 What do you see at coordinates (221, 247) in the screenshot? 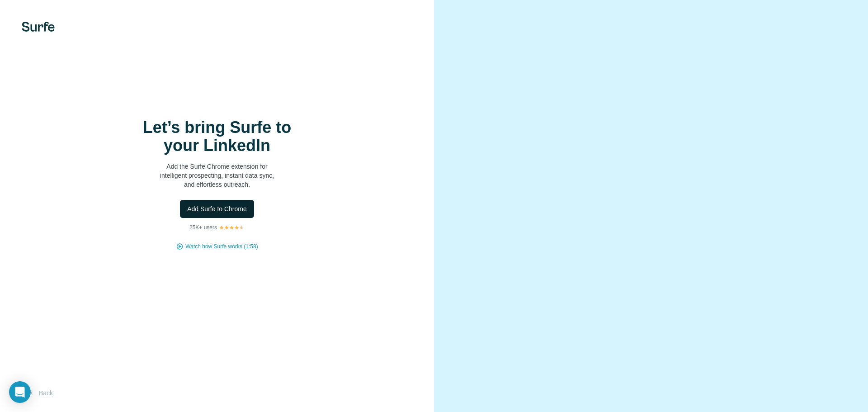
I see `button: Watch how Surfe works (1:58)` at bounding box center [221, 247].